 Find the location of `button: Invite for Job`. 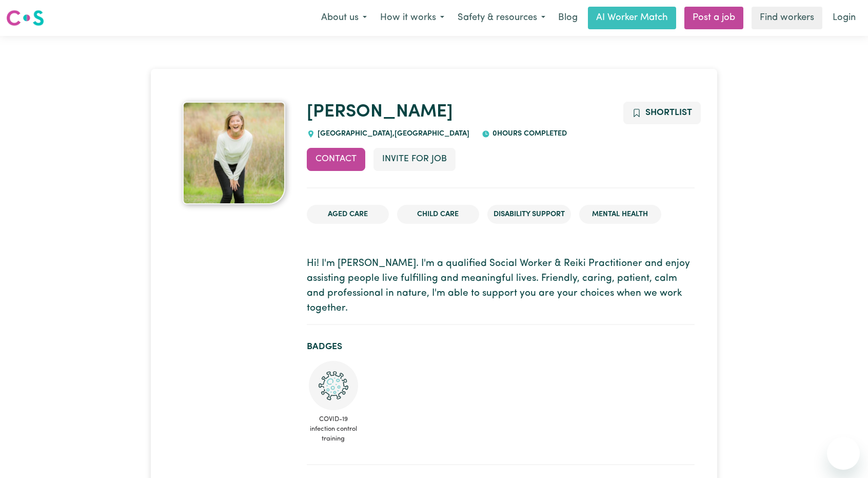

button: Invite for Job is located at coordinates (415, 160).